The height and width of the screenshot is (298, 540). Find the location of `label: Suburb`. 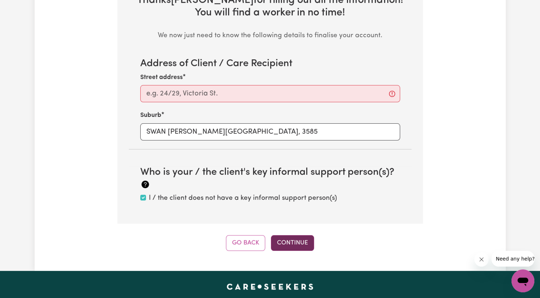

label: Suburb is located at coordinates (151, 115).